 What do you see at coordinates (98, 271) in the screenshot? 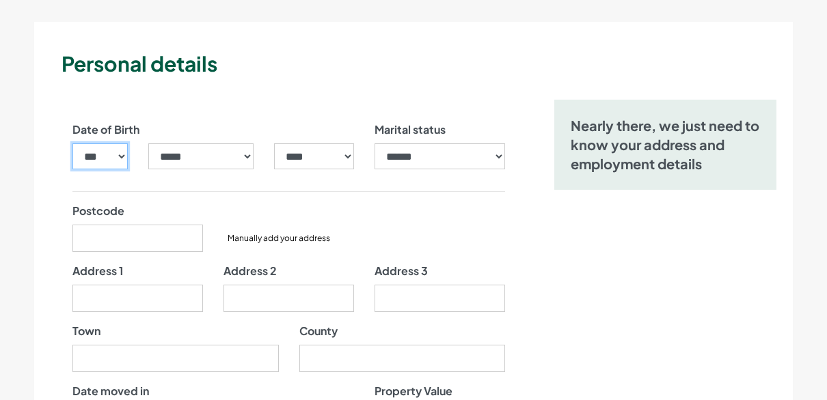
I see `label: Address 1` at bounding box center [98, 271].